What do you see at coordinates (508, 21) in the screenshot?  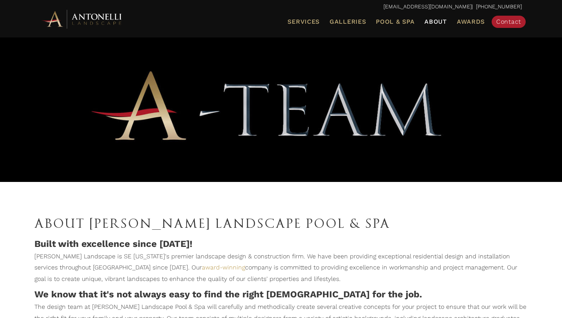 I see `span: Contact` at bounding box center [508, 21].